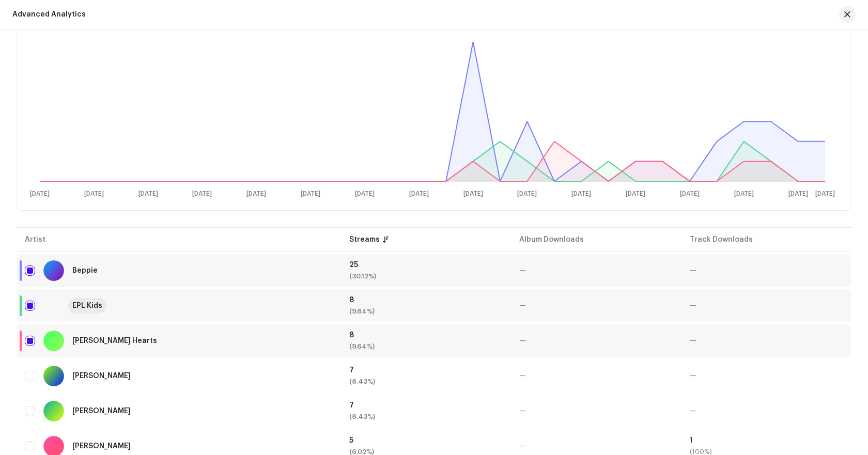 The image size is (868, 455). What do you see at coordinates (426, 440) in the screenshot?
I see `div: 5` at bounding box center [426, 440].